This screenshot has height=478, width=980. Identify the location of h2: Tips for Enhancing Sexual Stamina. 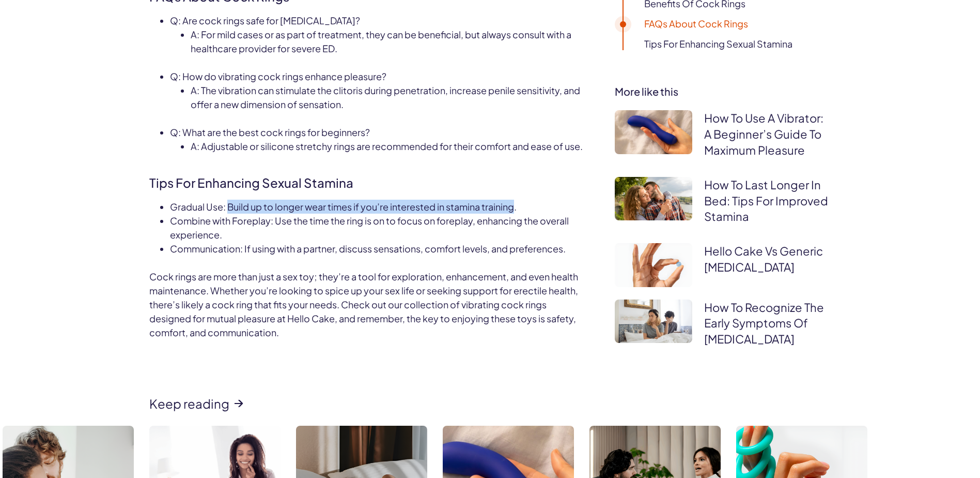
(367, 179).